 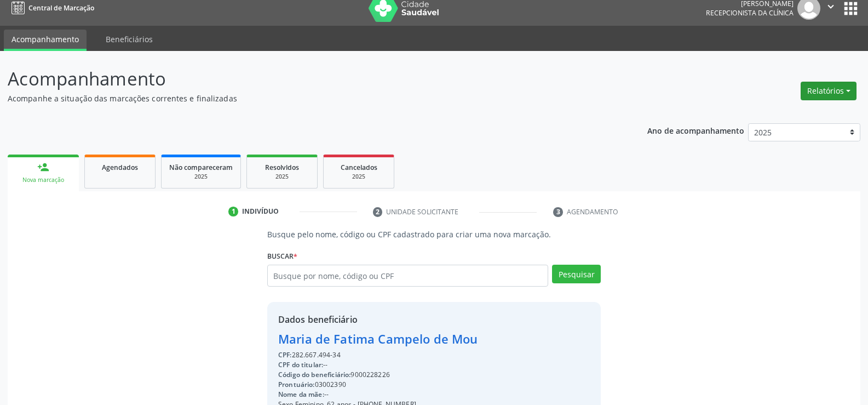 I want to click on a: Acompanhamento, so click(x=45, y=40).